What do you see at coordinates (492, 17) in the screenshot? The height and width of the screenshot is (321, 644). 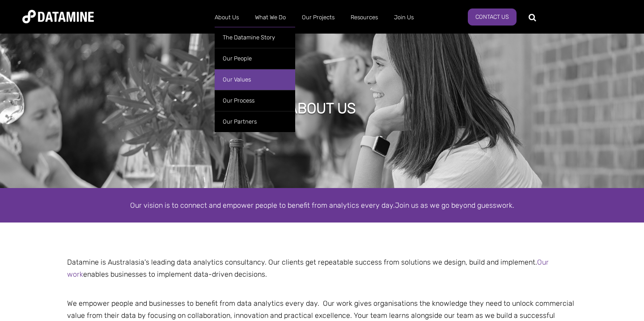 I see `a: Contact Us` at bounding box center [492, 17].